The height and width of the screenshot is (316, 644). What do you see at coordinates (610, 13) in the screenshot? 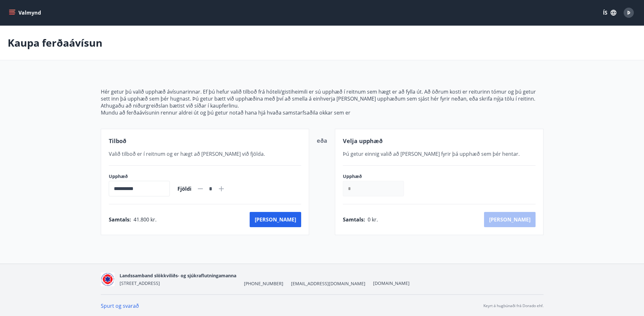
I see `button: ÍS` at bounding box center [610, 13].